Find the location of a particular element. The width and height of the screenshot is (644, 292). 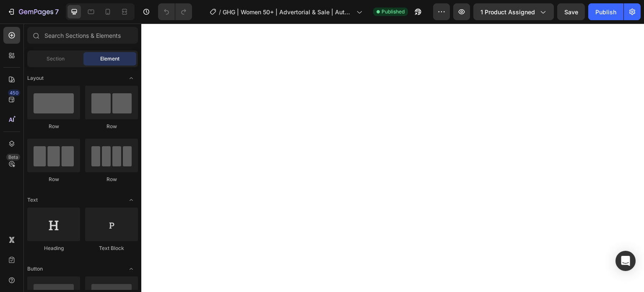

div: 450 is located at coordinates (14, 93).